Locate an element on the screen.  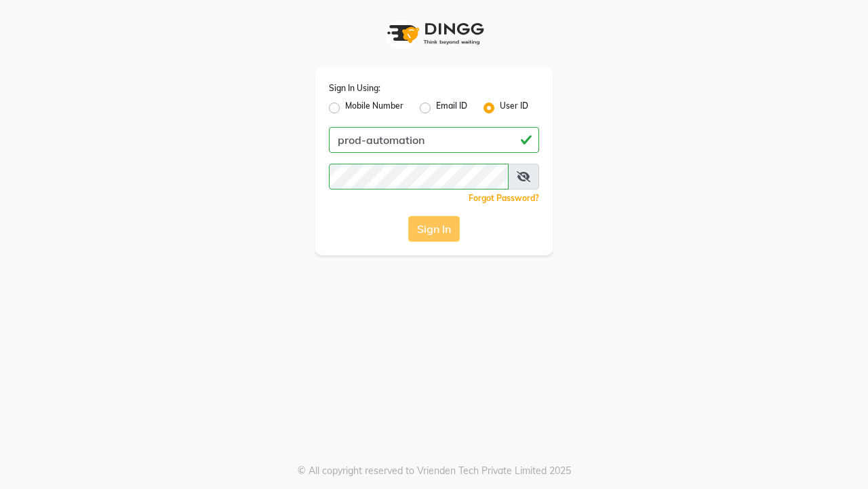
a: Forgot Password? is located at coordinates (504, 198).